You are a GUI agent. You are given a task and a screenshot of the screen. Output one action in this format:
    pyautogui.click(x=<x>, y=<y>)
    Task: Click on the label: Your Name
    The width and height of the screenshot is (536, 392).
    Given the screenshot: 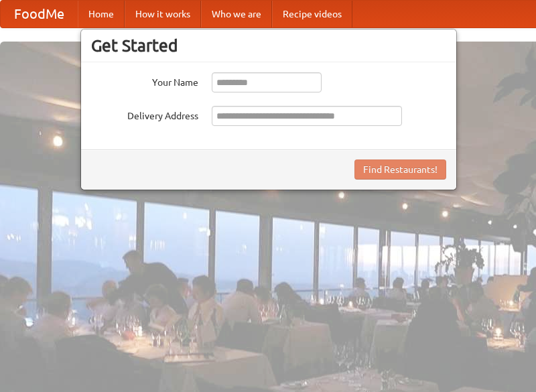 What is the action you would take?
    pyautogui.click(x=145, y=80)
    